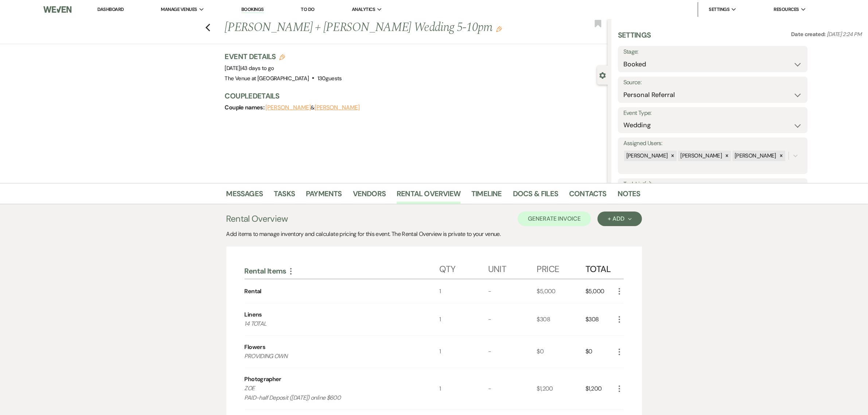  Describe the element at coordinates (629, 196) in the screenshot. I see `a: Notes` at that location.